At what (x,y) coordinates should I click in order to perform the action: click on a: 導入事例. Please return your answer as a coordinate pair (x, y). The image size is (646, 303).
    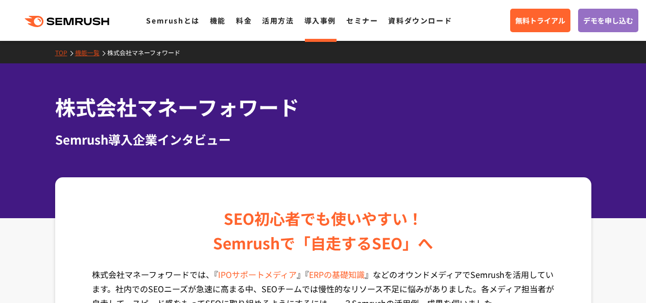
    Looking at the image, I should click on (320, 20).